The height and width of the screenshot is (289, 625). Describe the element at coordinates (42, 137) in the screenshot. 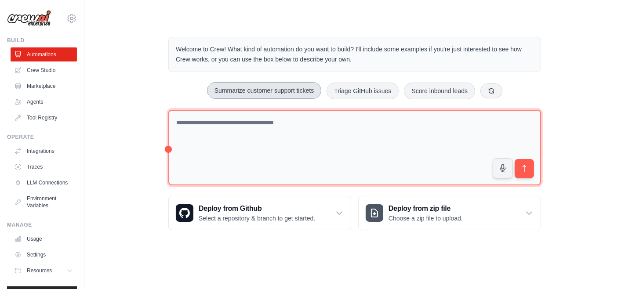

I see `div: Operate` at that location.